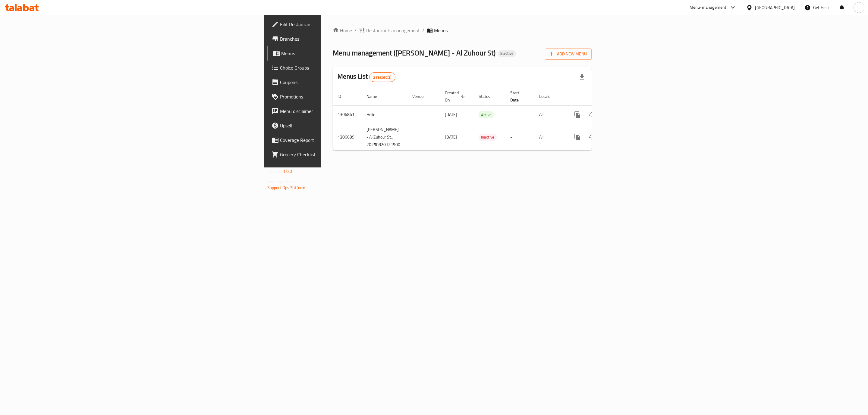 This screenshot has width=868, height=415. Describe the element at coordinates (338, 39) in the screenshot. I see `a: Branches` at that location.